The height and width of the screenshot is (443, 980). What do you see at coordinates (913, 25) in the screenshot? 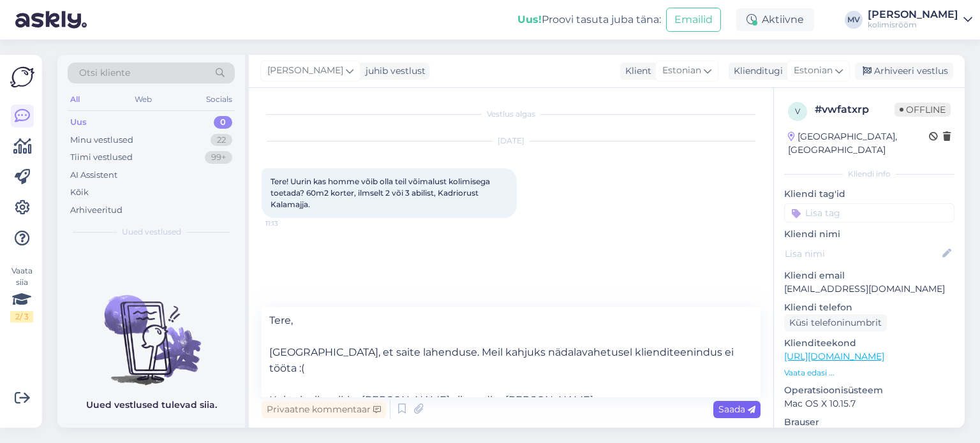
I see `div: kolimisrõõm` at bounding box center [913, 25].